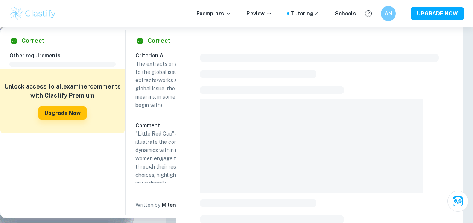 The height and width of the screenshot is (223, 473). Describe the element at coordinates (305, 14) in the screenshot. I see `a: Tutoring` at that location.